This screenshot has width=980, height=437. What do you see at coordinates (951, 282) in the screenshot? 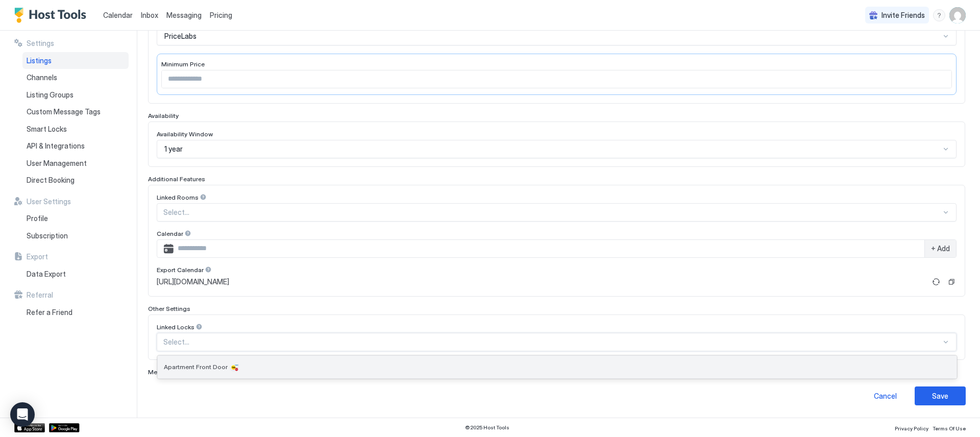
I see `button: Copy` at bounding box center [951, 282].